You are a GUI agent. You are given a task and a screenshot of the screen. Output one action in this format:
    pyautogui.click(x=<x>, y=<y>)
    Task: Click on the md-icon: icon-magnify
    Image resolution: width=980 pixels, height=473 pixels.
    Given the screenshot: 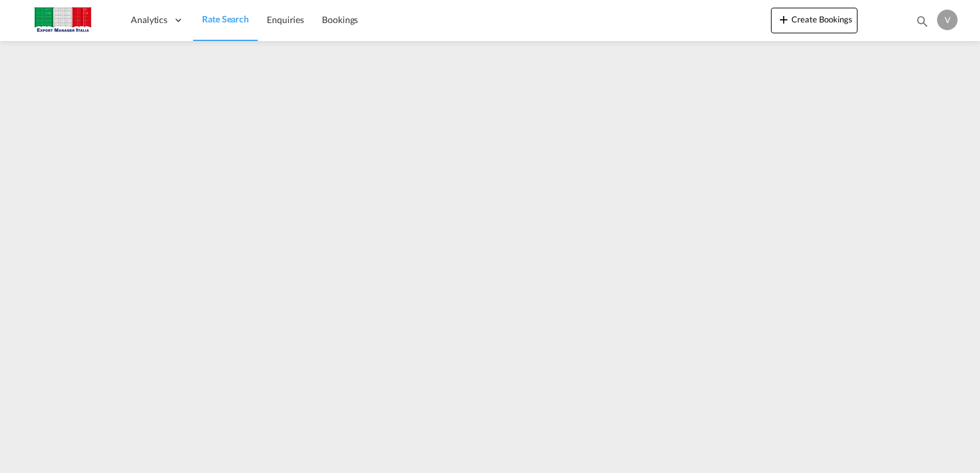 What is the action you would take?
    pyautogui.click(x=922, y=21)
    